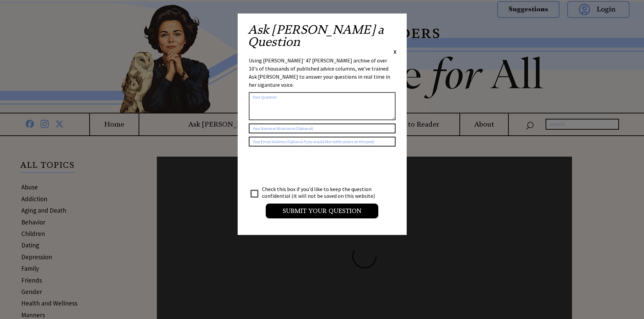 This screenshot has width=644, height=319. I want to click on span: X, so click(395, 52).